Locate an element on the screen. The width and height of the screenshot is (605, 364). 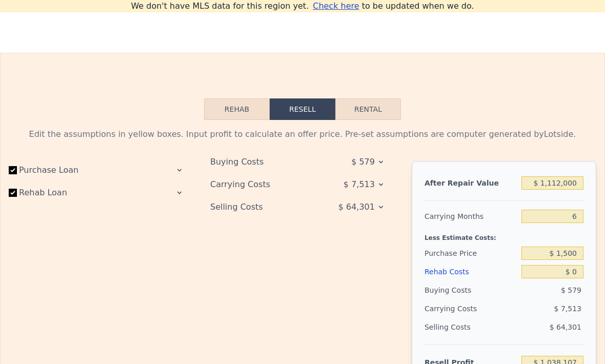
div: After Repair Value is located at coordinates (471, 183).